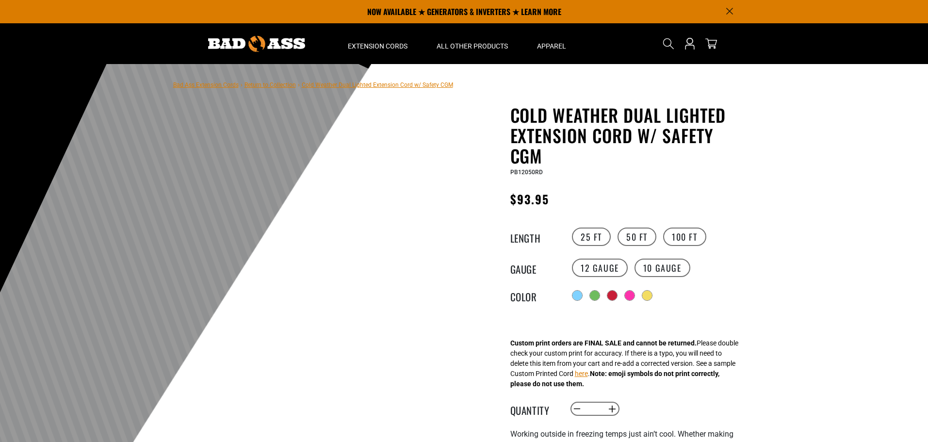 The image size is (928, 442). What do you see at coordinates (592, 237) in the screenshot?
I see `label: 25 FT` at bounding box center [592, 237].